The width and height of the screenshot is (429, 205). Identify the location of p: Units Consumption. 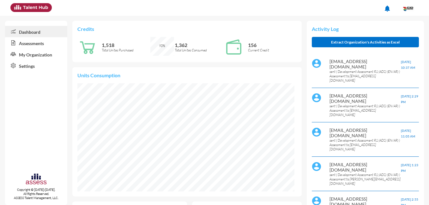
(187, 75).